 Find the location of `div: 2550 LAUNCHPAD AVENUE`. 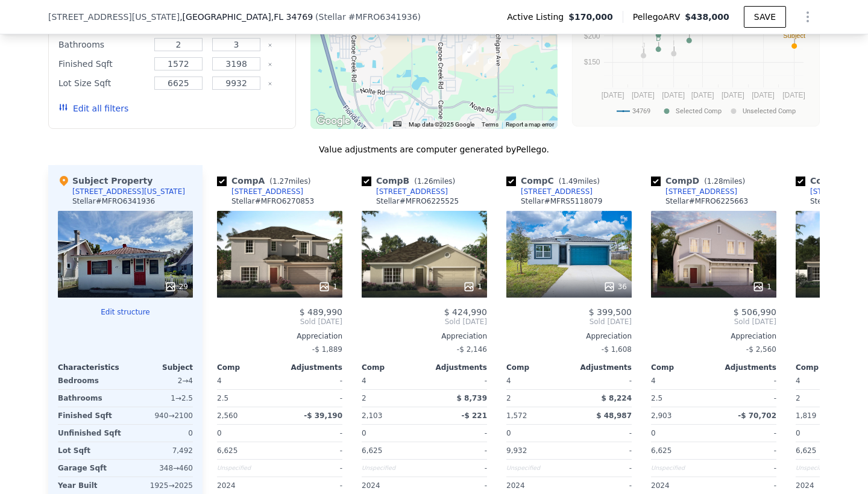

div: 2550 LAUNCHPAD AVENUE is located at coordinates (469, 51).